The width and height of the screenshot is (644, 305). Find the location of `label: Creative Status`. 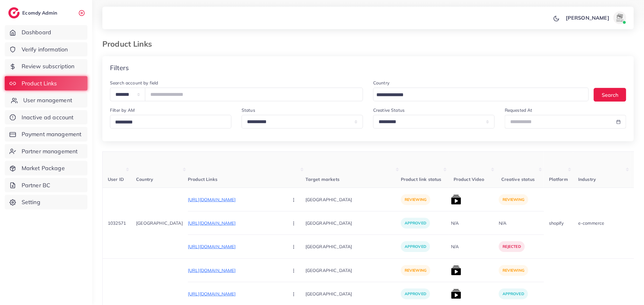

label: Creative Status is located at coordinates (389, 110).